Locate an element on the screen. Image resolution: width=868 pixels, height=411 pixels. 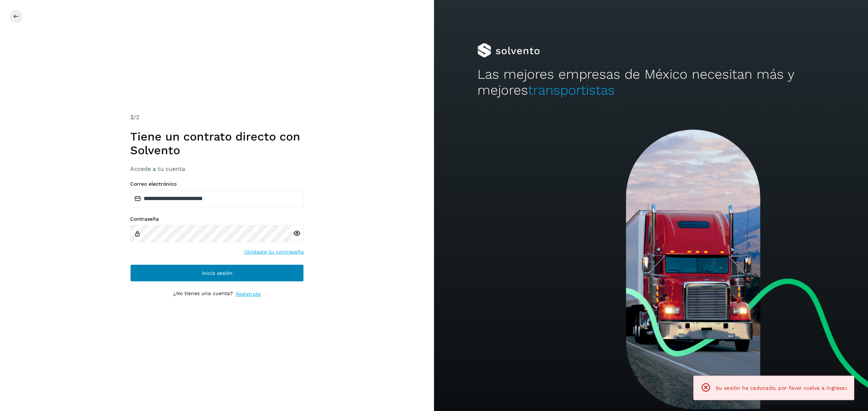
a: Regístrate is located at coordinates (248, 294).